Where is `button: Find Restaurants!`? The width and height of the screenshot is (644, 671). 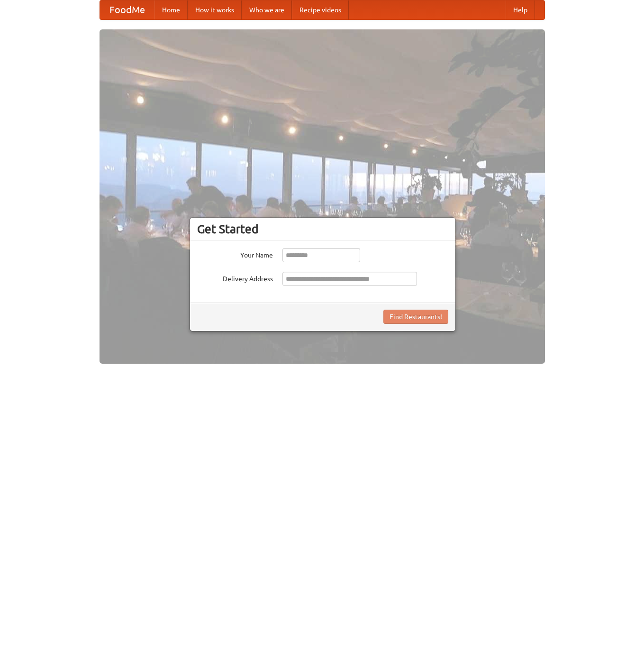
button: Find Restaurants! is located at coordinates (416, 317).